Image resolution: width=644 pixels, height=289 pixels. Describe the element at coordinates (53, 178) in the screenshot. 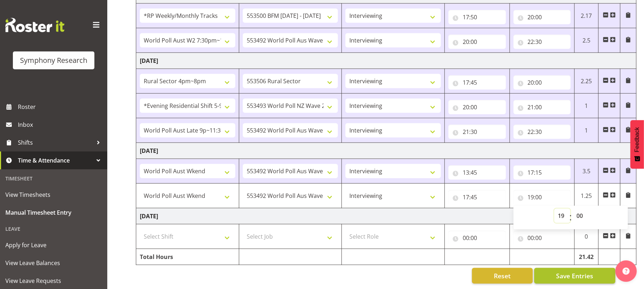

I see `div: Timesheet` at that location.